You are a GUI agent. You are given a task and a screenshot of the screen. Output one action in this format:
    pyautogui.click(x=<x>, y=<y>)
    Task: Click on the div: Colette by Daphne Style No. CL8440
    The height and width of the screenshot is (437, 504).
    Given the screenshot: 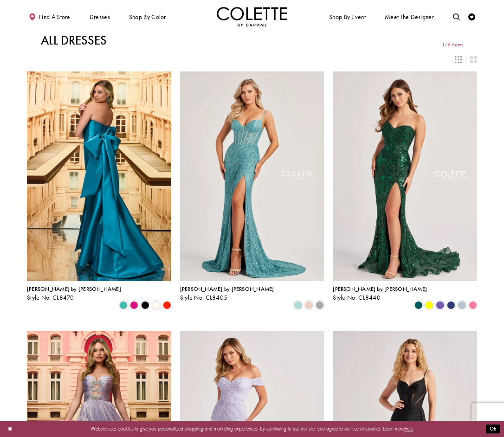 What is the action you would take?
    pyautogui.click(x=379, y=294)
    